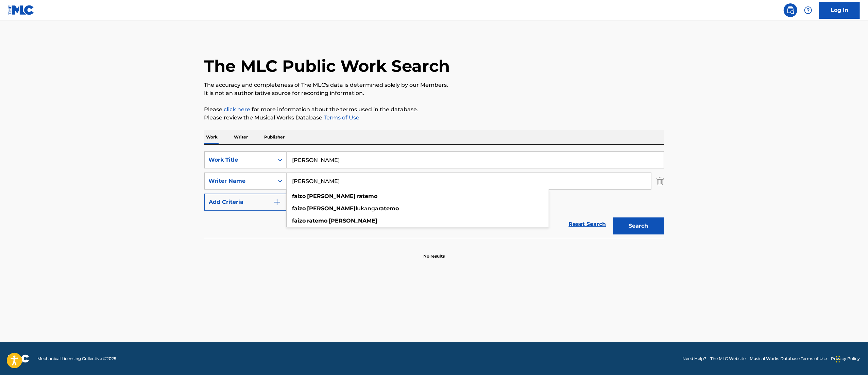 The width and height of the screenshot is (868, 375). What do you see at coordinates (434, 252) in the screenshot?
I see `p: No results` at bounding box center [434, 252].